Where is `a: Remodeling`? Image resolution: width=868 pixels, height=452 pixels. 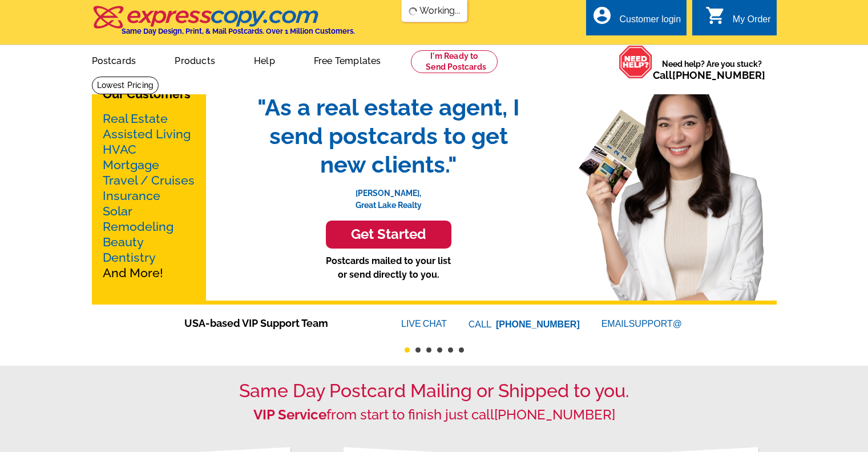
a: Remodeling is located at coordinates (138, 226).